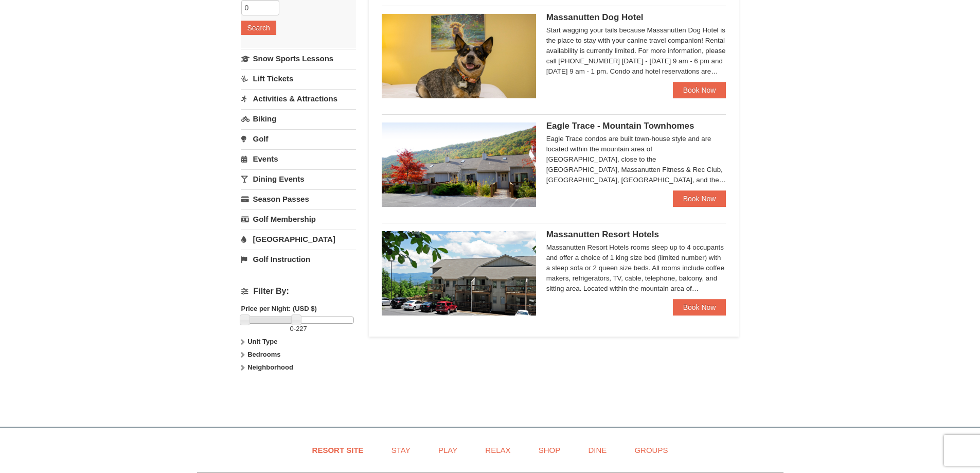 The height and width of the screenshot is (473, 980). Describe the element at coordinates (298, 158) in the screenshot. I see `a: Events` at that location.